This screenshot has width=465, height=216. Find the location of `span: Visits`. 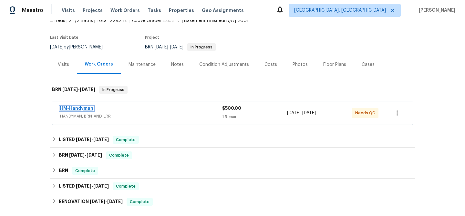

span: Visits is located at coordinates (68, 10).